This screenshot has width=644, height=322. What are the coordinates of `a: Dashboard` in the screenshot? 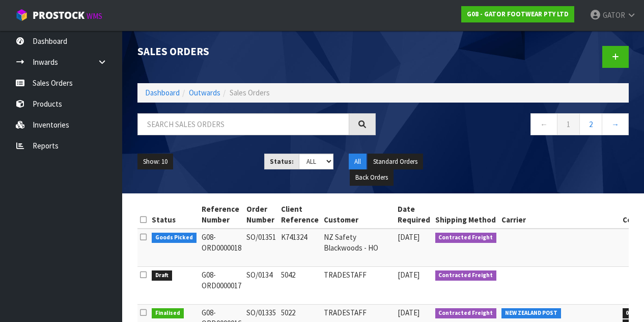 It's located at (163, 92).